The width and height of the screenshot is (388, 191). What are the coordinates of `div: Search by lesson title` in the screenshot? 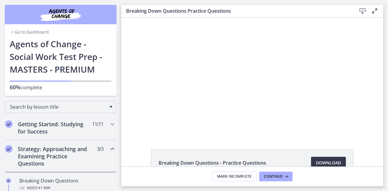 It's located at (61, 107).